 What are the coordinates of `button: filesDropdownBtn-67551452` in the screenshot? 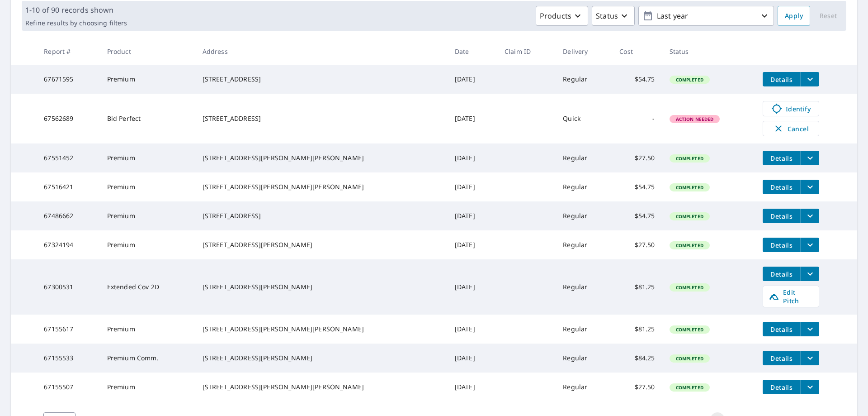 It's located at (810, 158).